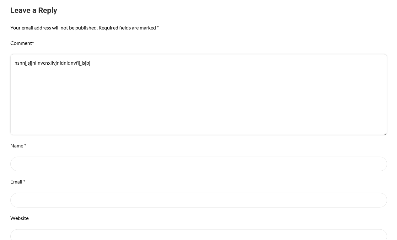 Image resolution: width=397 pixels, height=240 pixels. Describe the element at coordinates (22, 43) in the screenshot. I see `label: Comment` at that location.